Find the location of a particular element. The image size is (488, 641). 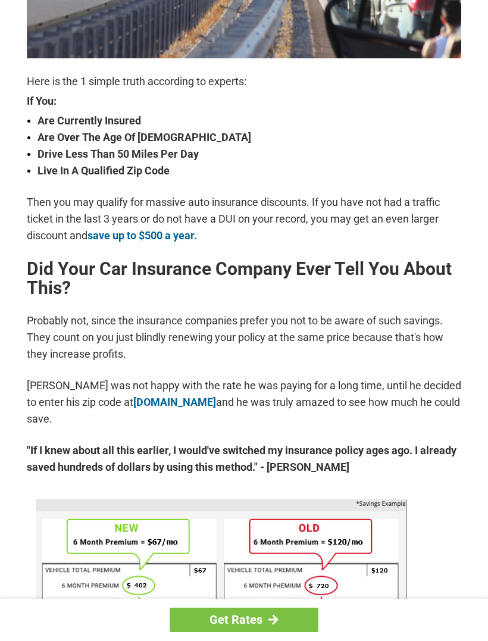

a: save up to $500 a year. is located at coordinates (142, 235).